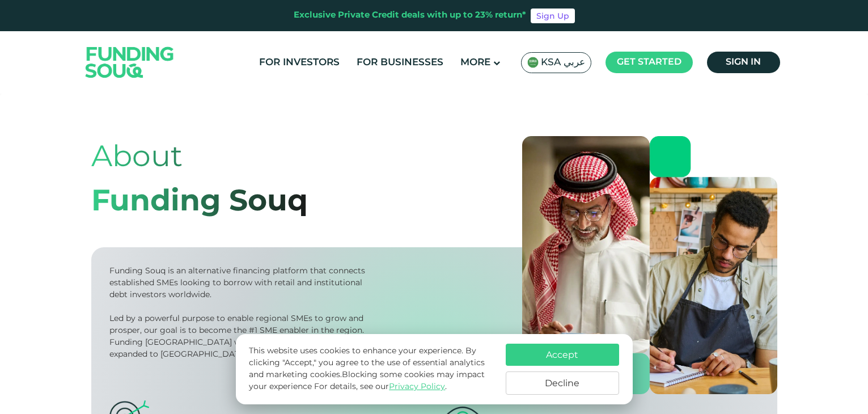 Image resolution: width=868 pixels, height=414 pixels. I want to click on div: Funding Souq is an alternative financing platform that connects established SMEs looking to borro..., so click(239, 283).